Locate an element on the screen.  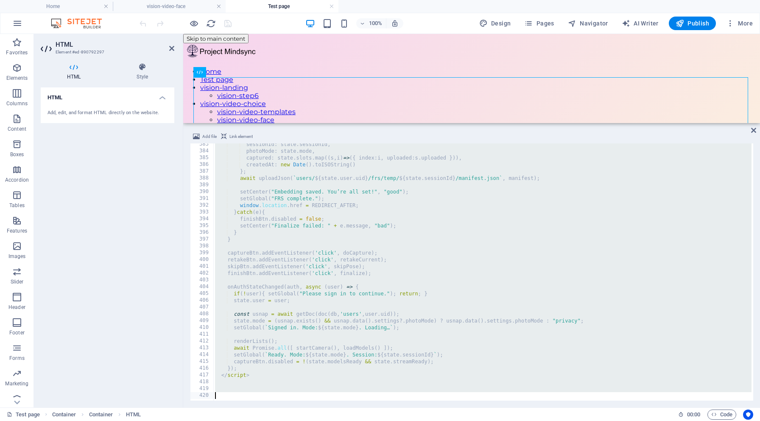
div: 388 is located at coordinates (202, 178).